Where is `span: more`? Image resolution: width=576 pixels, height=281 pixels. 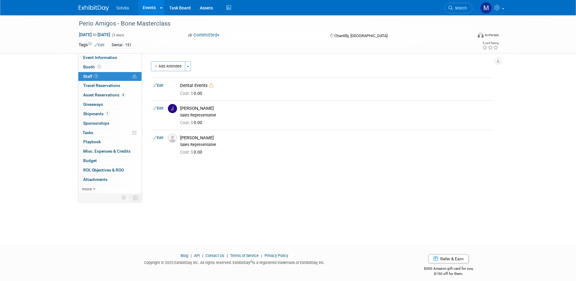 span: more is located at coordinates (87, 189).